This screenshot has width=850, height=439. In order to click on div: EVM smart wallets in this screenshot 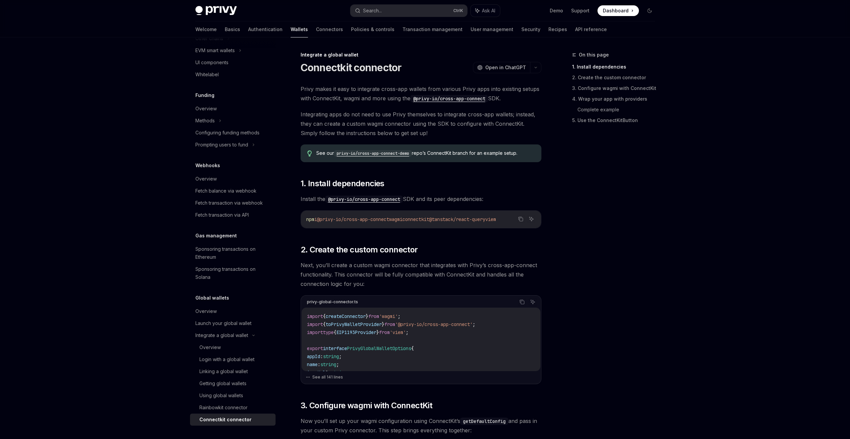, I will do `click(215, 50)`.